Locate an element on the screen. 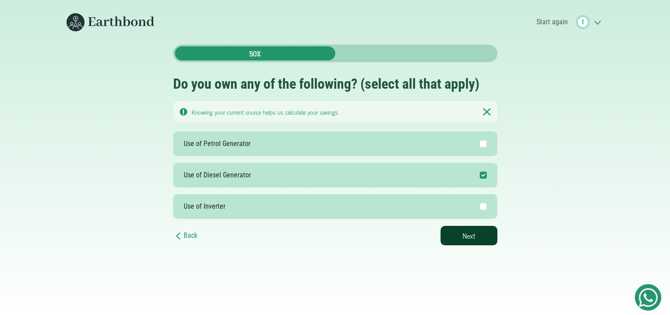 This screenshot has height=315, width=670. span: I is located at coordinates (583, 22).